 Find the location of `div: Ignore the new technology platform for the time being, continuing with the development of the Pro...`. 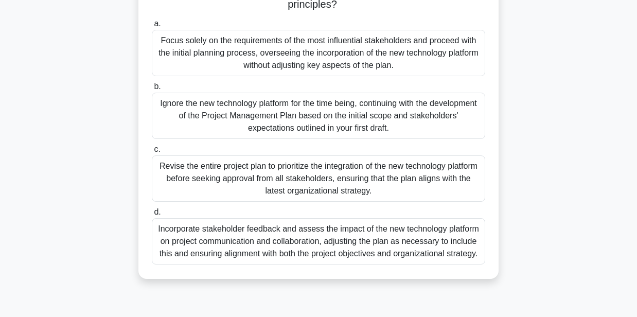

div: Ignore the new technology platform for the time being, continuing with the development of the Pro... is located at coordinates (318, 116).